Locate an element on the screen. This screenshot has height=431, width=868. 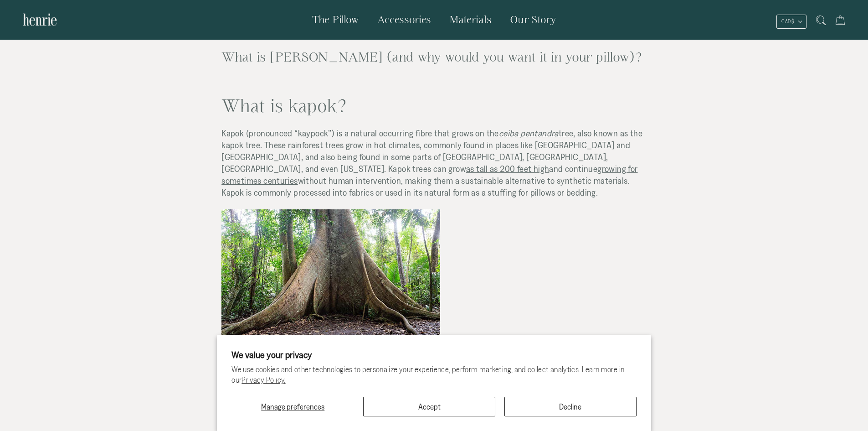
span: What is kapok? is located at coordinates (284, 105).